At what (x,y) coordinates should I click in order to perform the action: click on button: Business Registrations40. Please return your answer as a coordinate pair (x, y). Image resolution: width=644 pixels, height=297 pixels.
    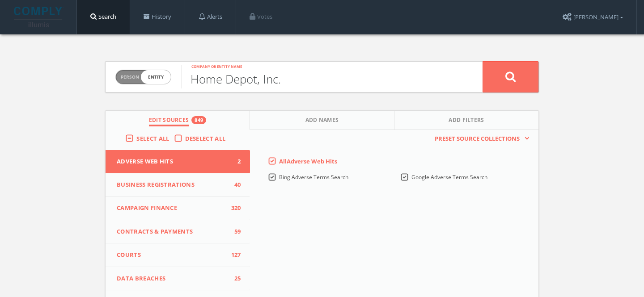
    Looking at the image, I should click on (178, 185).